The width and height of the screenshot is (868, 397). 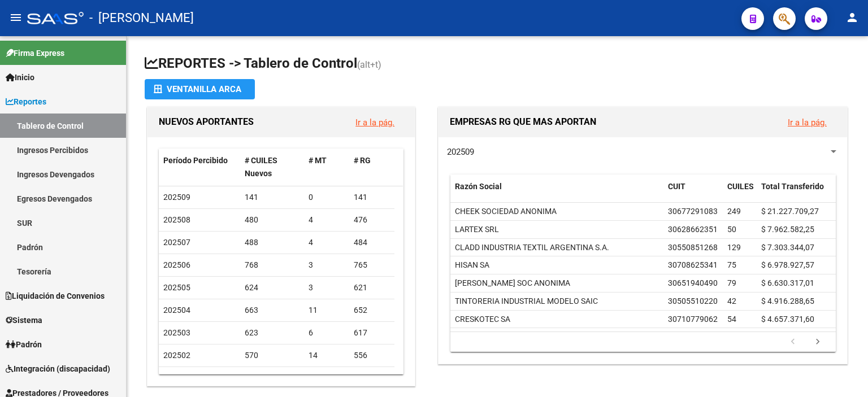 I want to click on datatable-header-cell: Razón Social, so click(x=557, y=193).